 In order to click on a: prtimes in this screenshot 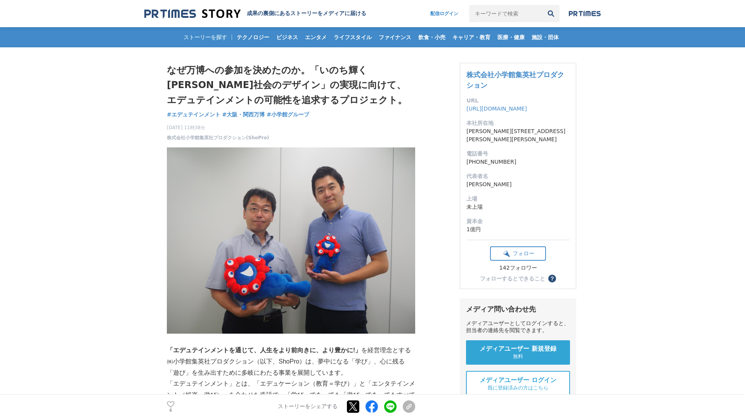, I will do `click(585, 14)`.